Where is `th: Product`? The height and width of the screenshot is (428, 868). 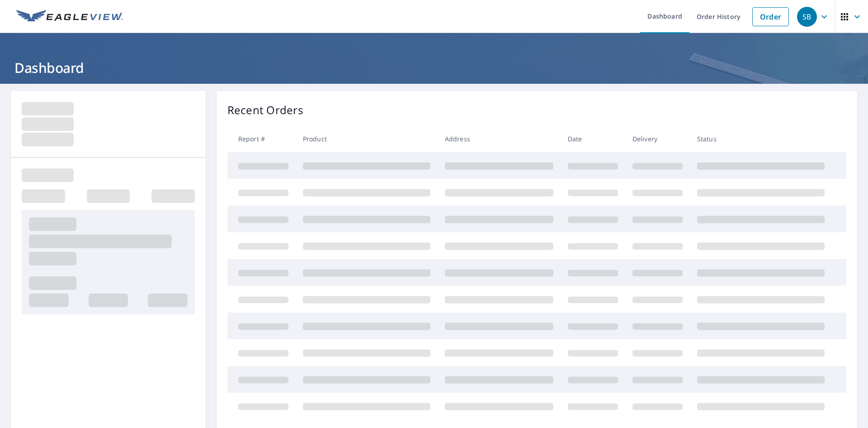 th: Product is located at coordinates (367, 139).